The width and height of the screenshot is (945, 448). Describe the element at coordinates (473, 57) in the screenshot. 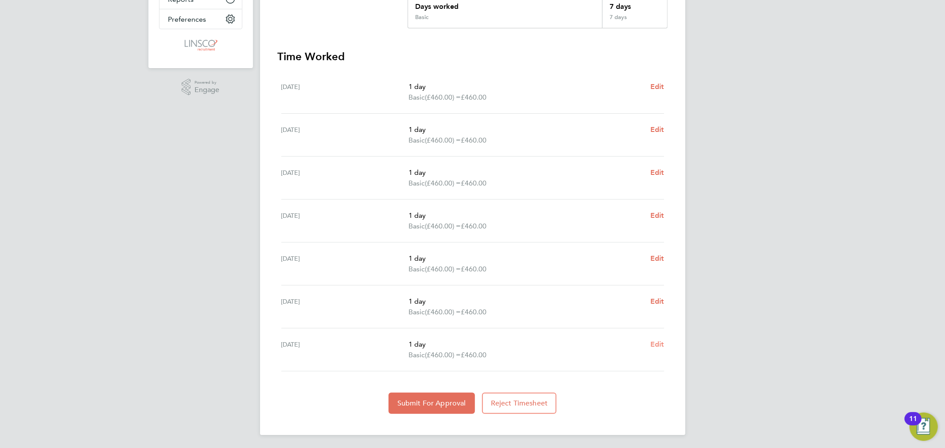

I see `h3: Time Worked` at that location.